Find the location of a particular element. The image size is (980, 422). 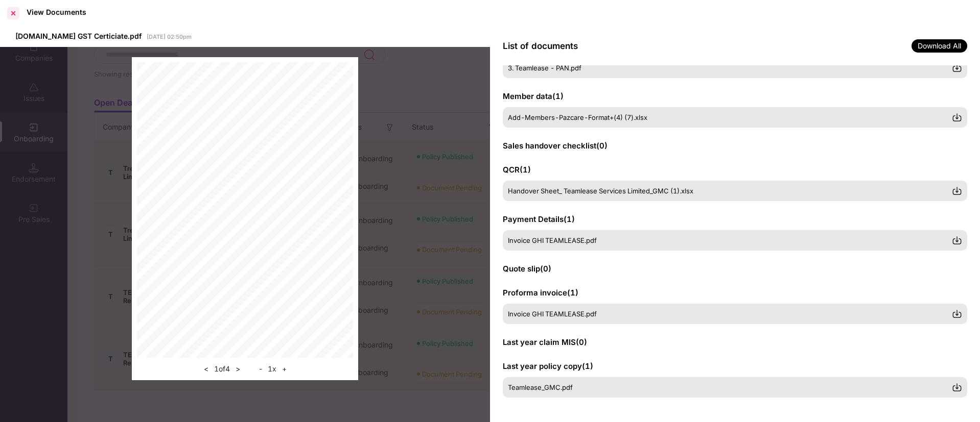

span: Add-Members-Pazcare-Format+(4) (7).xlsx is located at coordinates (577, 118).